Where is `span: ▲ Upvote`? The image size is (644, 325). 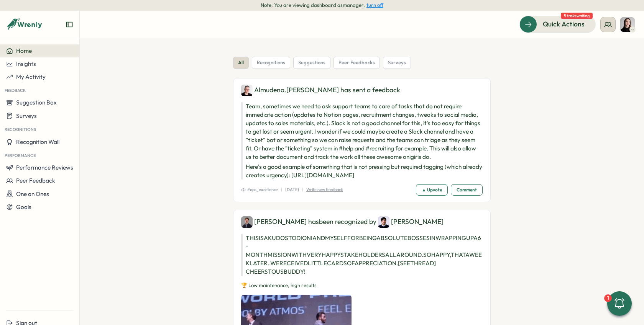 span: ▲ Upvote is located at coordinates (432, 190).